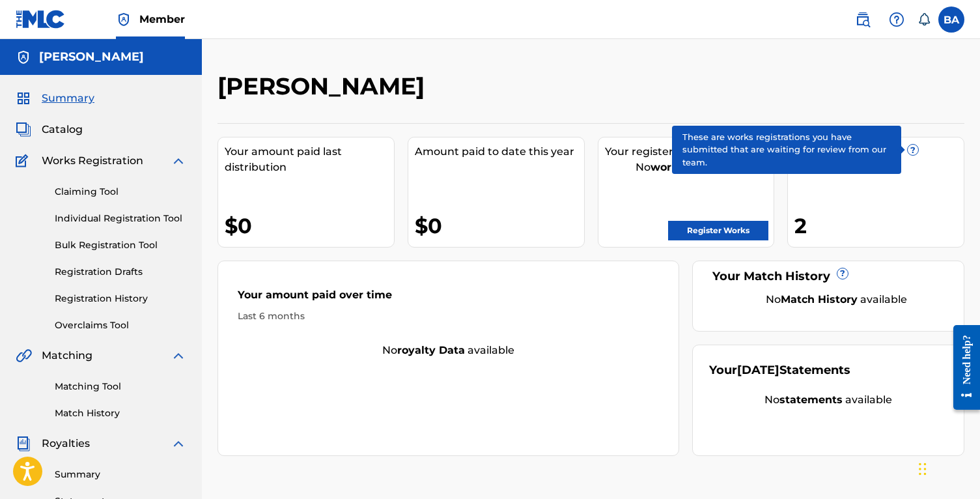 This screenshot has height=499, width=980. What do you see at coordinates (24, 356) in the screenshot?
I see `img: Matching` at bounding box center [24, 356].